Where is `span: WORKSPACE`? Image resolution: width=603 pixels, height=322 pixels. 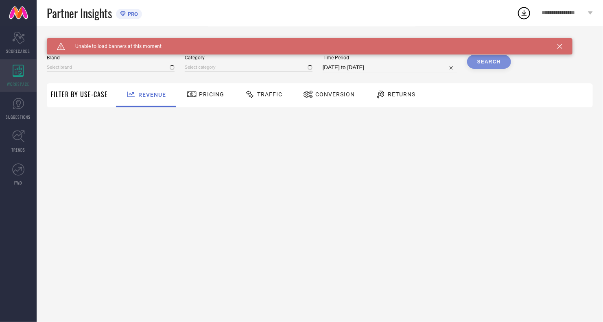 span: WORKSPACE is located at coordinates (18, 84).